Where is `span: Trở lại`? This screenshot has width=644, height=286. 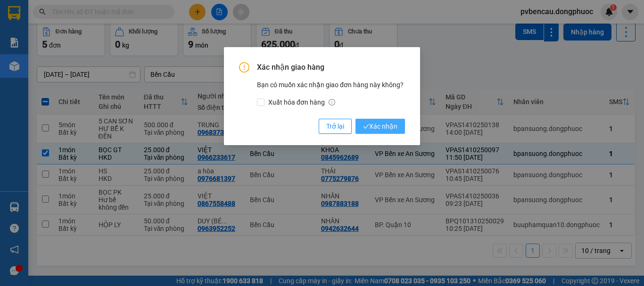
span: Trở lại is located at coordinates (335, 126).